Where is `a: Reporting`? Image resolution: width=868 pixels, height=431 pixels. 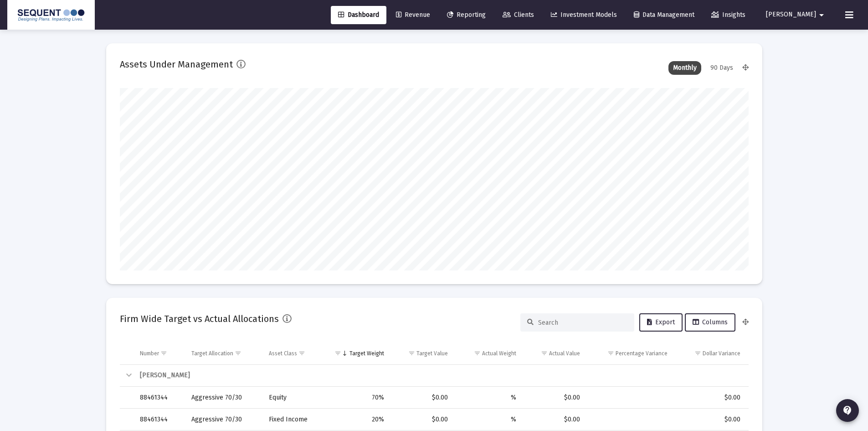
a: Reporting is located at coordinates (466, 15).